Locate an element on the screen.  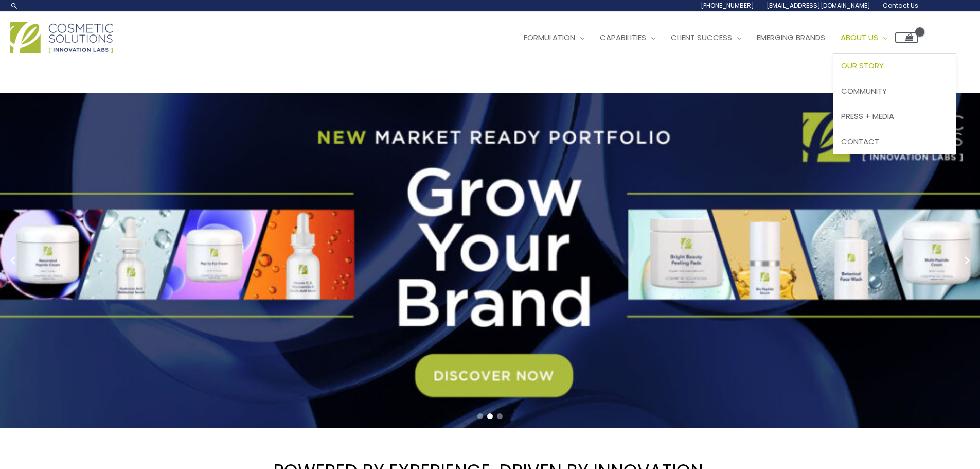
button: Previous slide is located at coordinates (13, 260).